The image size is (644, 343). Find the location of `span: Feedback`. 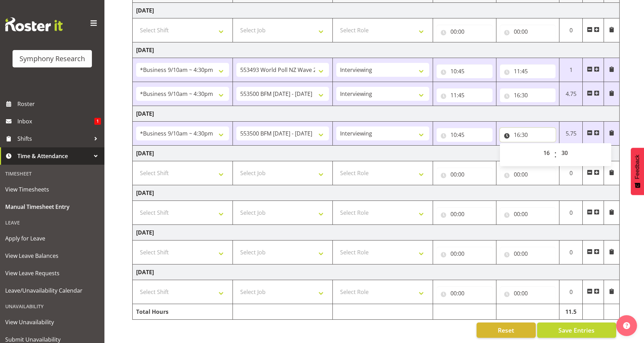

span: Feedback is located at coordinates (637, 167).